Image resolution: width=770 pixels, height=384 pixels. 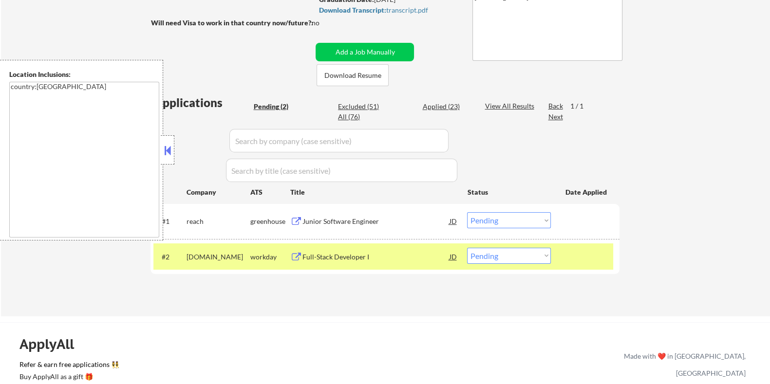 What do you see at coordinates (362, 117) in the screenshot?
I see `div: All (76)` at bounding box center [362, 117].